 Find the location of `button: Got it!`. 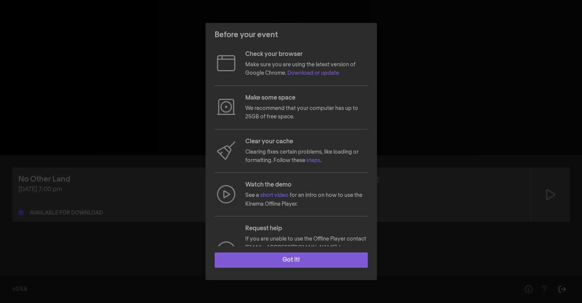

button: Got it! is located at coordinates (291, 260).